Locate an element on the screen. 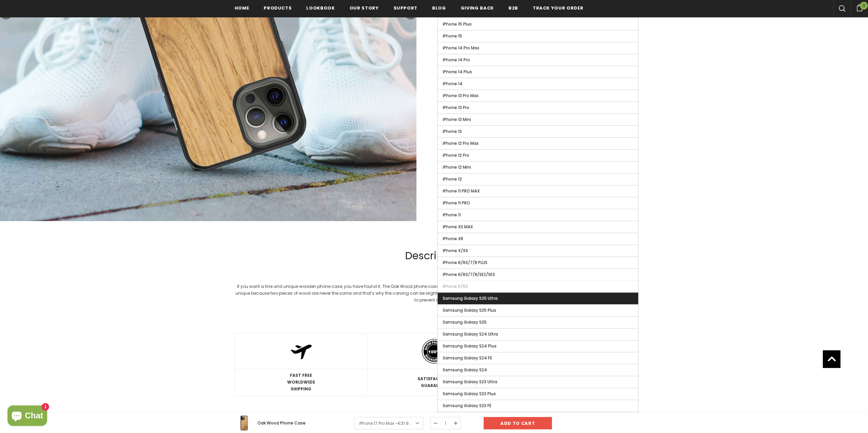  span: iPhone 13 Pro Max is located at coordinates (460, 96).